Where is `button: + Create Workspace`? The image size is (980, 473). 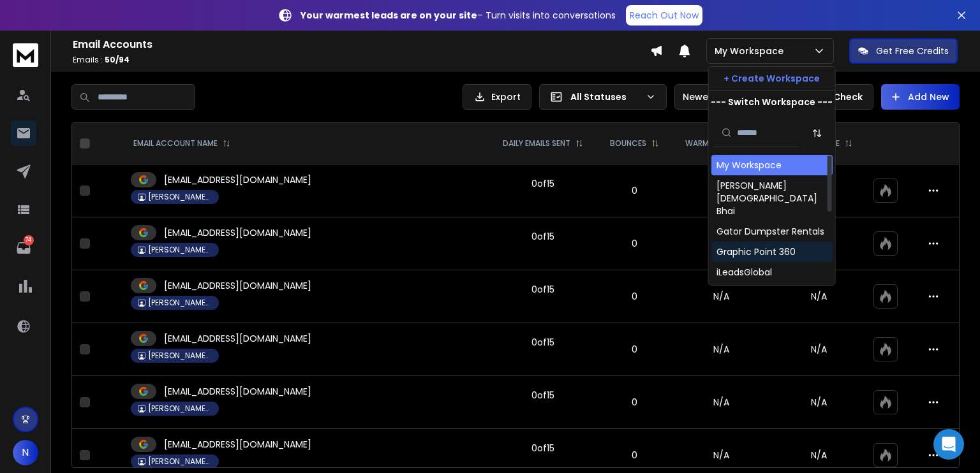
button: + Create Workspace is located at coordinates (772, 78).